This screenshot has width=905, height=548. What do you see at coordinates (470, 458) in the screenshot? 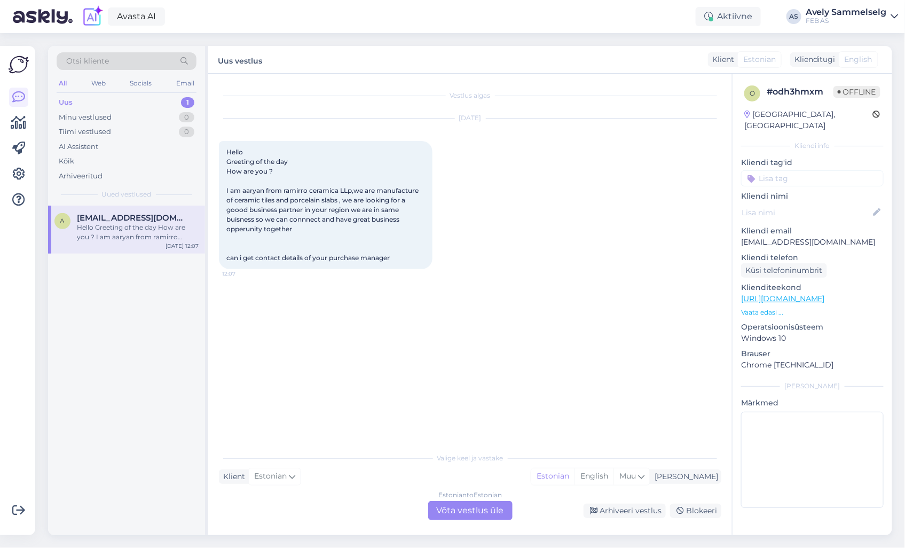
I see `div: Valige keel ja vastake` at bounding box center [470, 458].